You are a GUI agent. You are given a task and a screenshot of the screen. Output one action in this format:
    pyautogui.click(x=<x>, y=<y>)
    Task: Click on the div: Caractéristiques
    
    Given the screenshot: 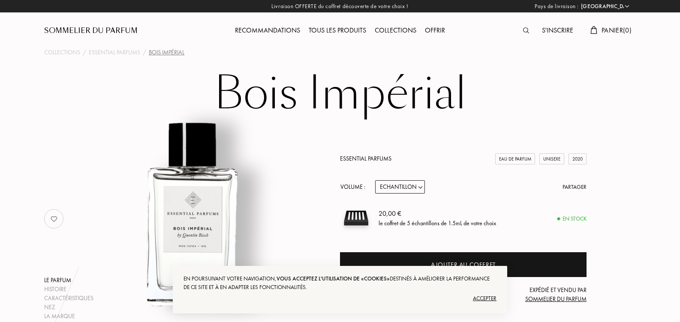 What is the action you would take?
    pyautogui.click(x=69, y=298)
    